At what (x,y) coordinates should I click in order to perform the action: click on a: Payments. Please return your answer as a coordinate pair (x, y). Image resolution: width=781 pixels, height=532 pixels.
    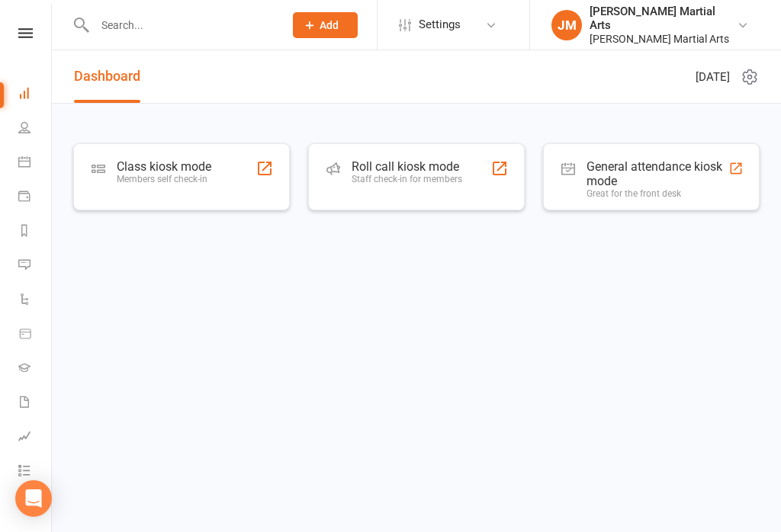
    Looking at the image, I should click on (35, 198).